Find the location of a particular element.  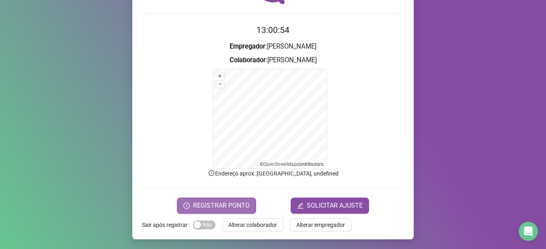

span: REGISTRAR PONTO is located at coordinates (221, 206).